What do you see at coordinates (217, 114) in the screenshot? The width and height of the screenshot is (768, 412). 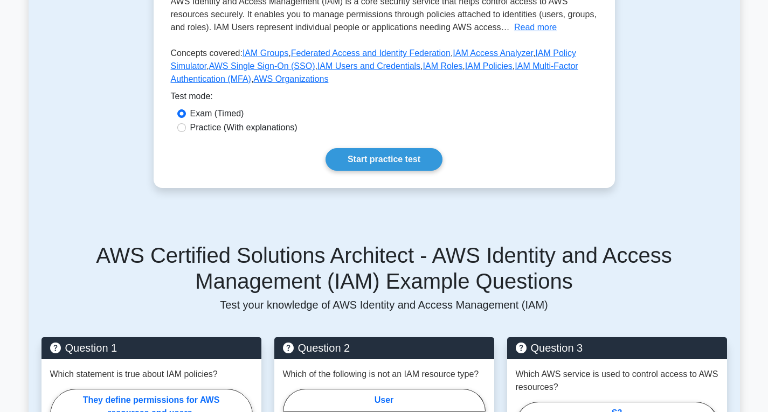 I see `label: Exam (Timed)` at bounding box center [217, 114].